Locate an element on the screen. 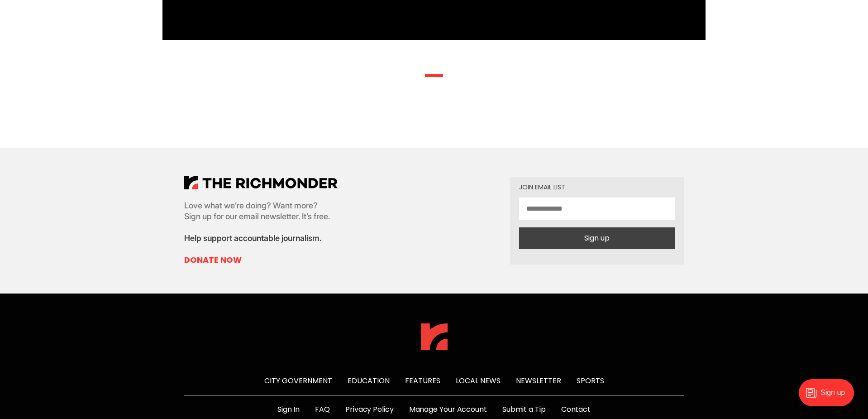 Image resolution: width=868 pixels, height=419 pixels. a: FAQ is located at coordinates (322, 409).